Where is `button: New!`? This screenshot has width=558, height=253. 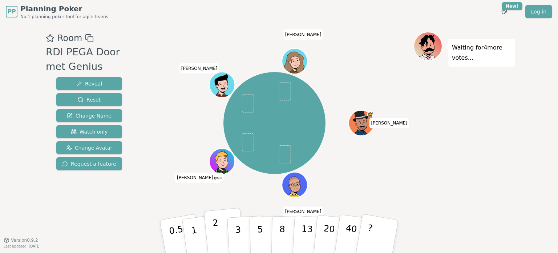 button: New! is located at coordinates (505, 12).